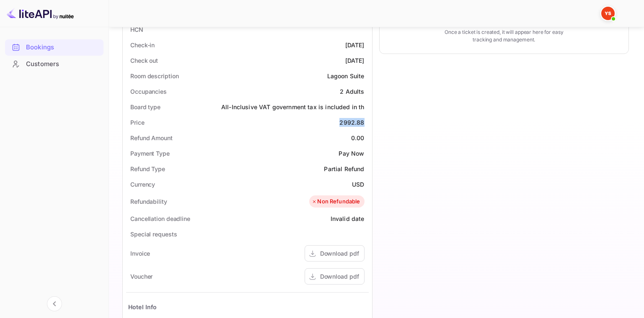 This screenshot has width=644, height=318. What do you see at coordinates (346, 76) in the screenshot?
I see `div: Lagoon Suite` at bounding box center [346, 76].